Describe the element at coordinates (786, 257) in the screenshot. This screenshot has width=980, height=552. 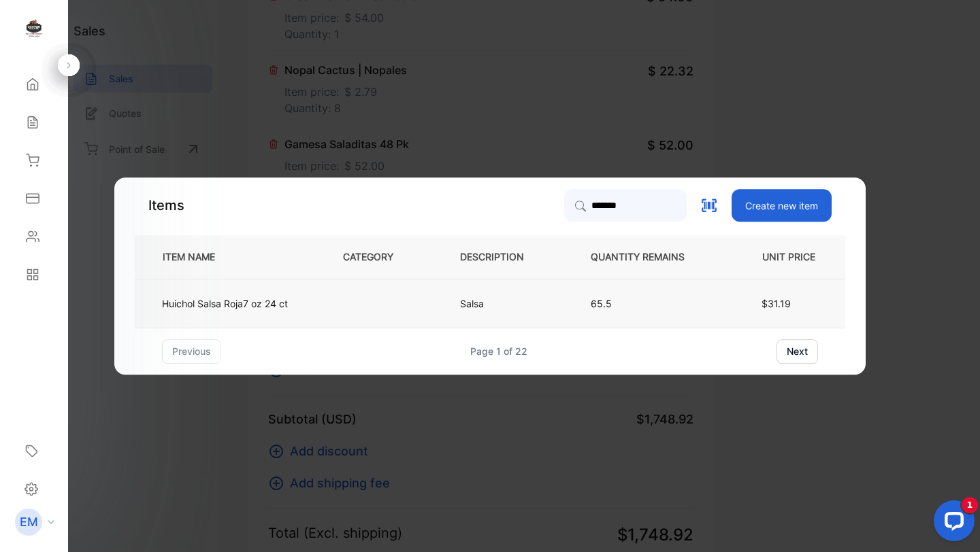
I see `p: UNIT PRICE` at that location.